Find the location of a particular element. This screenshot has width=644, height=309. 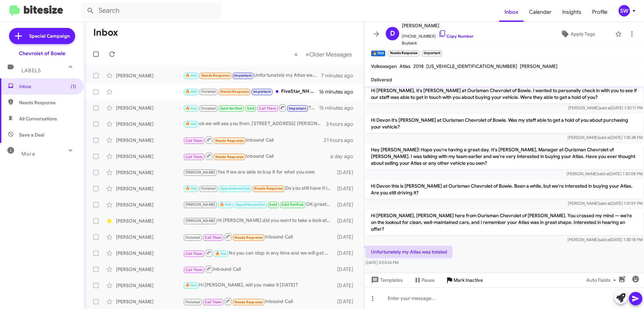

button: Auto Fields is located at coordinates (603, 279).